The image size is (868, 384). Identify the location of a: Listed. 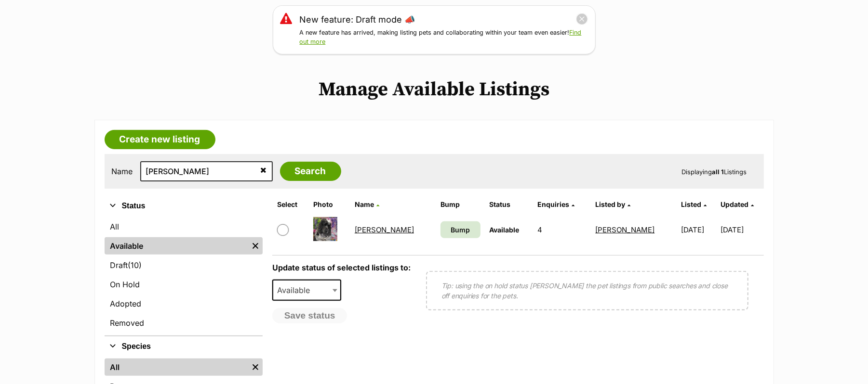
(694, 204).